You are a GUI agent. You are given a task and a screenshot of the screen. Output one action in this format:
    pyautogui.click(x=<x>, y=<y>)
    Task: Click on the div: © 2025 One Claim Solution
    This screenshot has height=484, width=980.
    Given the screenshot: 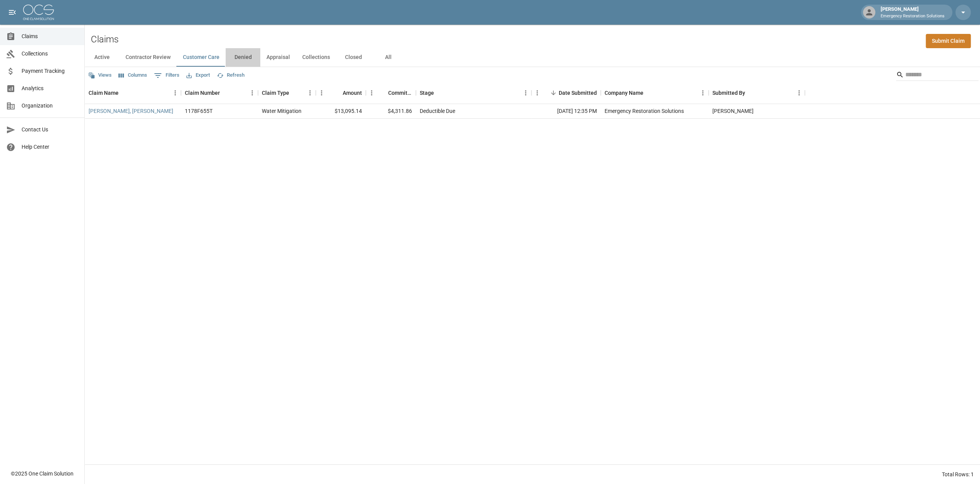 What is the action you would take?
    pyautogui.click(x=42, y=473)
    